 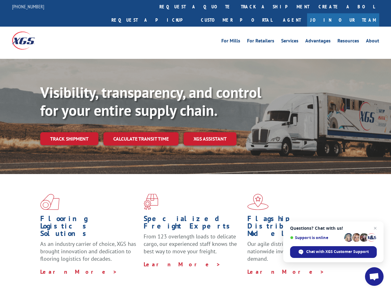 I want to click on img: xgs-icon-flagship-distribution-model-red, so click(x=258, y=202).